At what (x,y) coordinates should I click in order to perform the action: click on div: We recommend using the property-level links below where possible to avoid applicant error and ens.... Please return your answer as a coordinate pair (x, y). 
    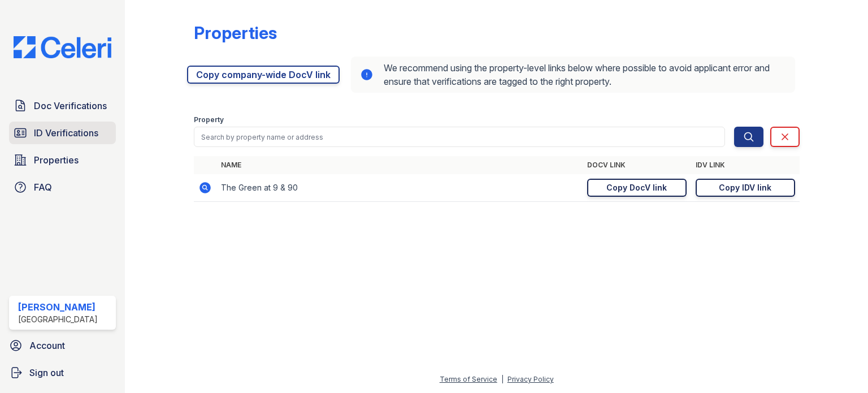
    Looking at the image, I should click on (573, 75).